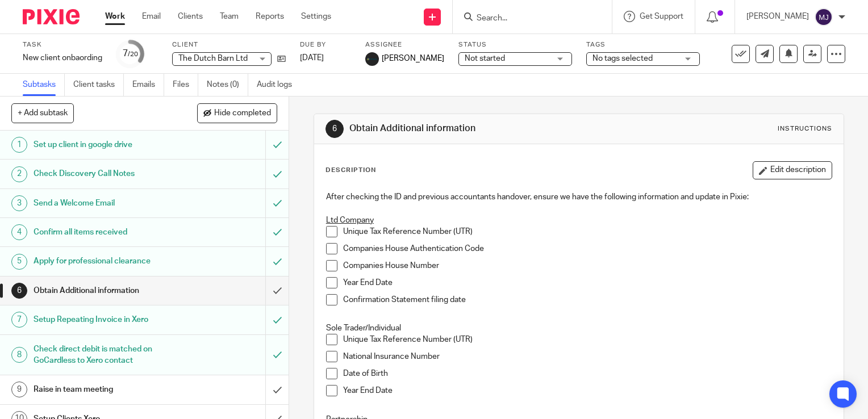 The height and width of the screenshot is (419, 868). I want to click on span: Get Support, so click(662, 16).